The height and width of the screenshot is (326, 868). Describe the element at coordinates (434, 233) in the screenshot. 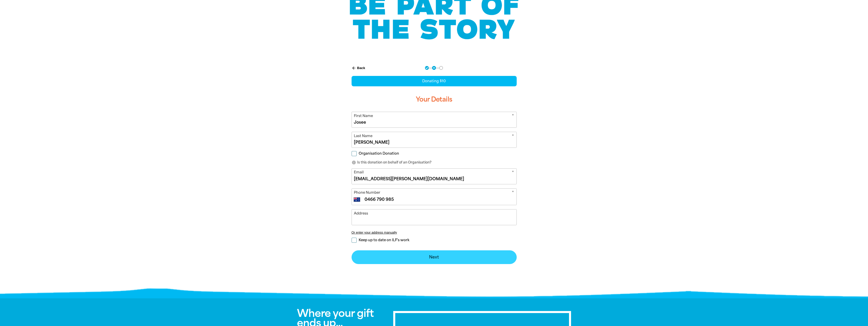

I see `button: Or enter your address manually` at that location.